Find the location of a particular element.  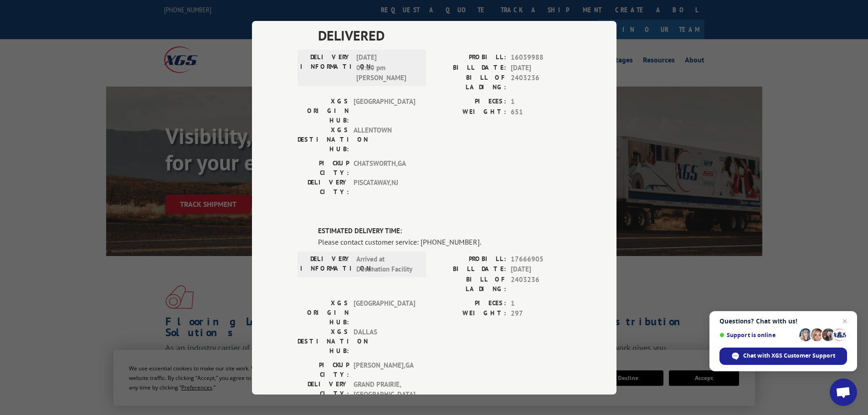

label: ESTIMATED DELIVERY TIME: is located at coordinates (444, 231).